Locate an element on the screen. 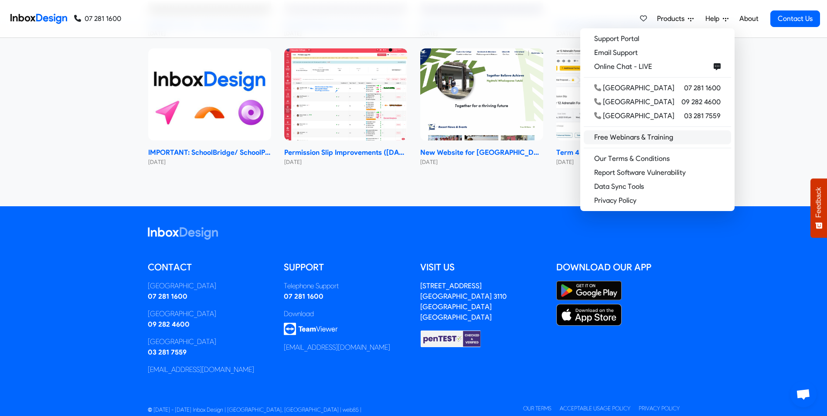  a: Email Support is located at coordinates (658, 53).